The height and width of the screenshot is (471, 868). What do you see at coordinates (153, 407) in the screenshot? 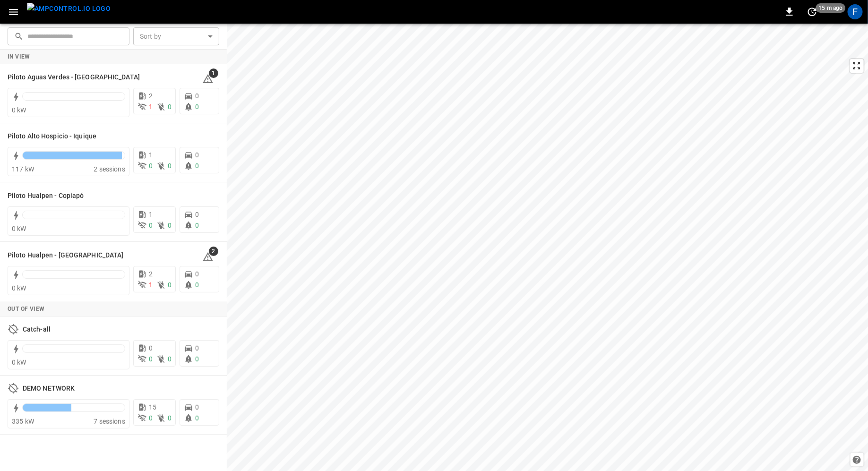
I see `span: 15` at bounding box center [153, 407].